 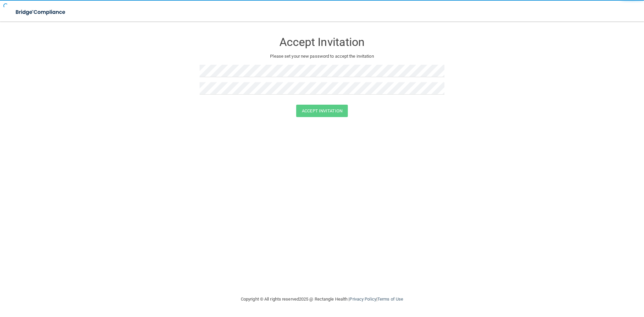 I want to click on button: Accept Invitation, so click(x=322, y=111).